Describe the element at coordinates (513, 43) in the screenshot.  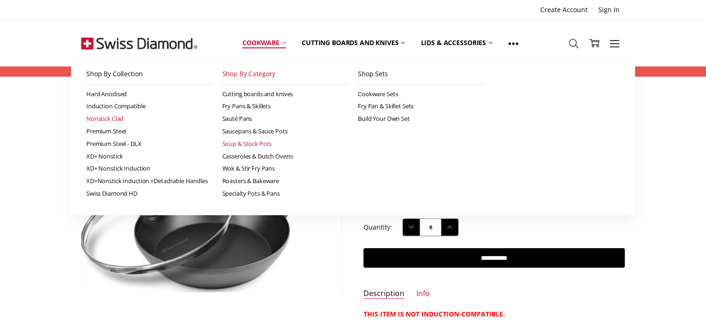
I see `a: Show All` at that location.